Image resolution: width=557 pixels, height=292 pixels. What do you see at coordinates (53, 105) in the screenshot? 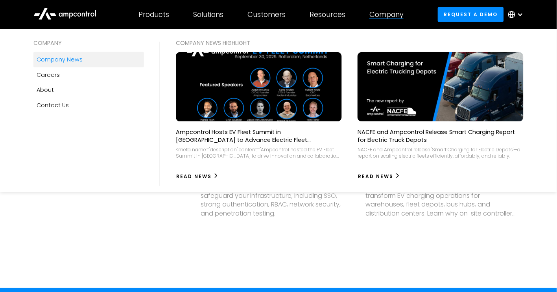
I see `div: Contact Us` at bounding box center [53, 105].